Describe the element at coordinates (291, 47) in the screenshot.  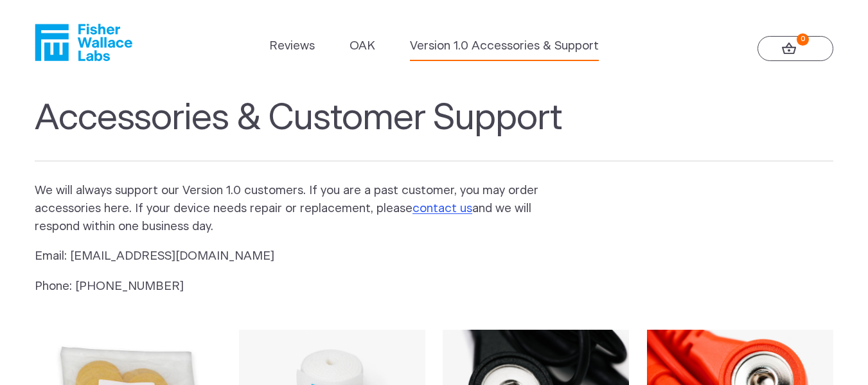
I see `a: Reviews` at that location.